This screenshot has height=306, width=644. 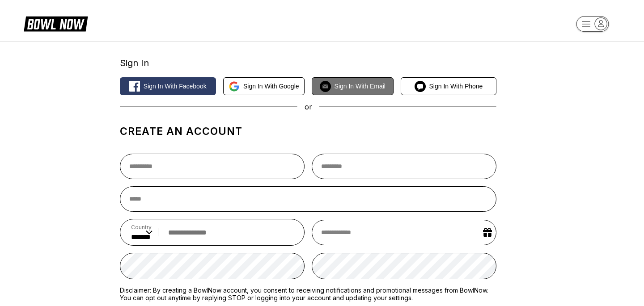 What do you see at coordinates (308, 131) in the screenshot?
I see `h1: Create an account` at bounding box center [308, 131].